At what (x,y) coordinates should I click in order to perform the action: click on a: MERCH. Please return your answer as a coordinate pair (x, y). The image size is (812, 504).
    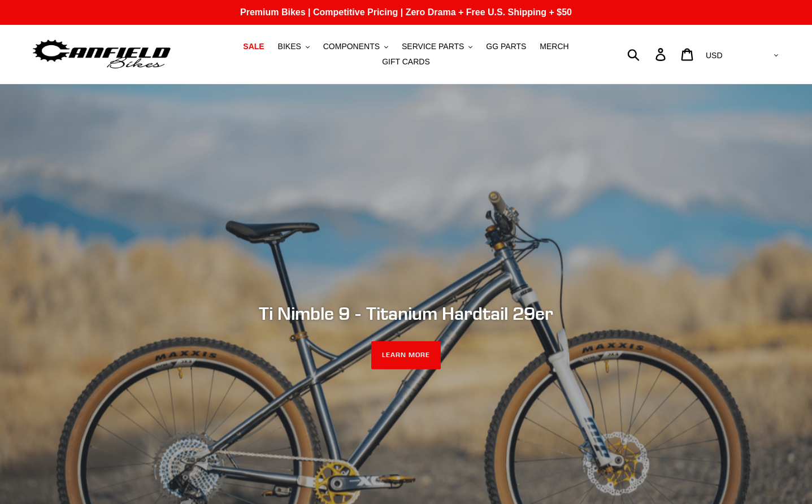
    Looking at the image, I should click on (554, 46).